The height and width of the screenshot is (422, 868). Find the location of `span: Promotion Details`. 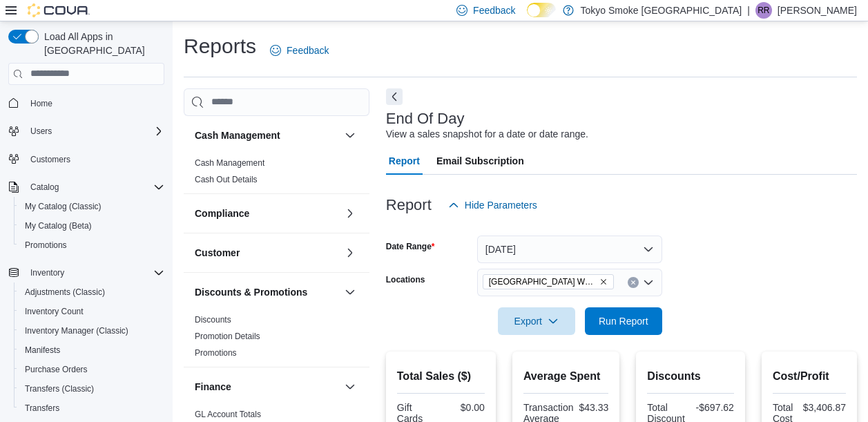

span: Promotion Details is located at coordinates (227, 336).